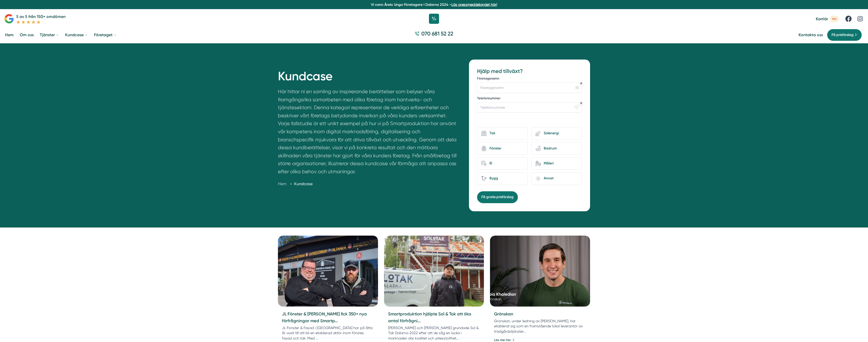 Image resolution: width=868 pixels, height=342 pixels. What do you see at coordinates (303, 184) in the screenshot?
I see `span: Kundcase` at bounding box center [303, 184].